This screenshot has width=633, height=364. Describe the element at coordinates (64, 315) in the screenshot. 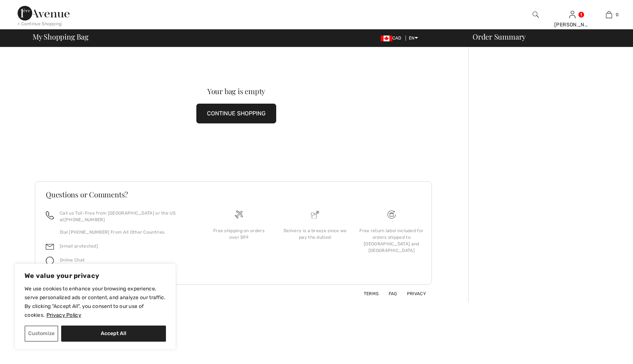

I see `a: Privacy Policy` at that location.